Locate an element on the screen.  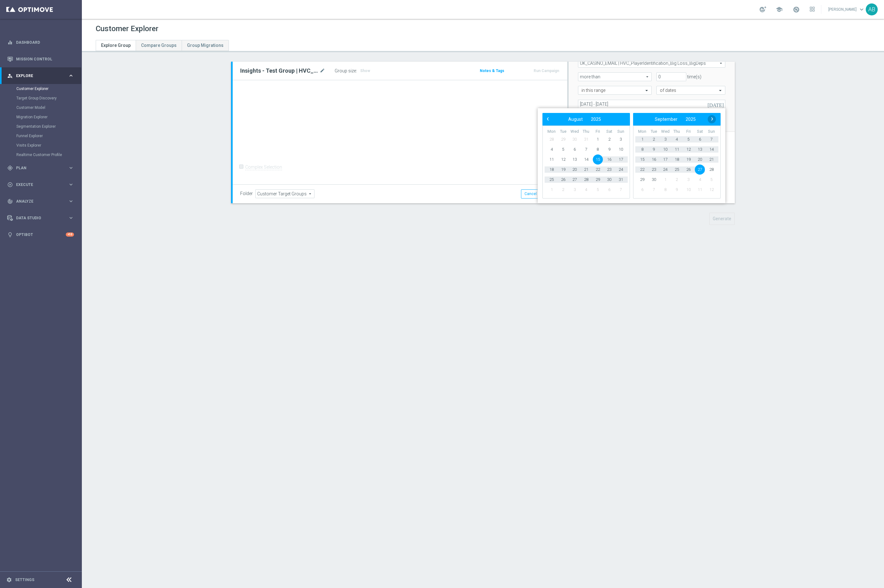
a: Realtime Customer Profile is located at coordinates (41, 155).